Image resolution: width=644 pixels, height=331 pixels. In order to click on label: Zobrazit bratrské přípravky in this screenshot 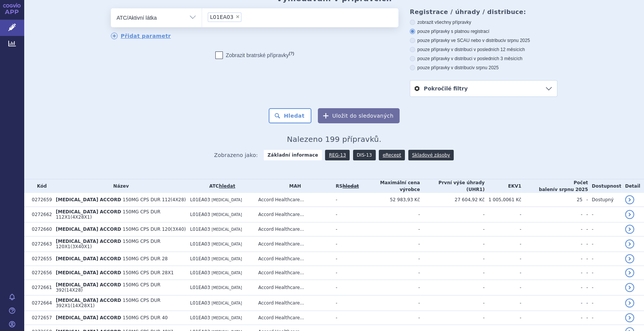, I will do `click(254, 55)`.